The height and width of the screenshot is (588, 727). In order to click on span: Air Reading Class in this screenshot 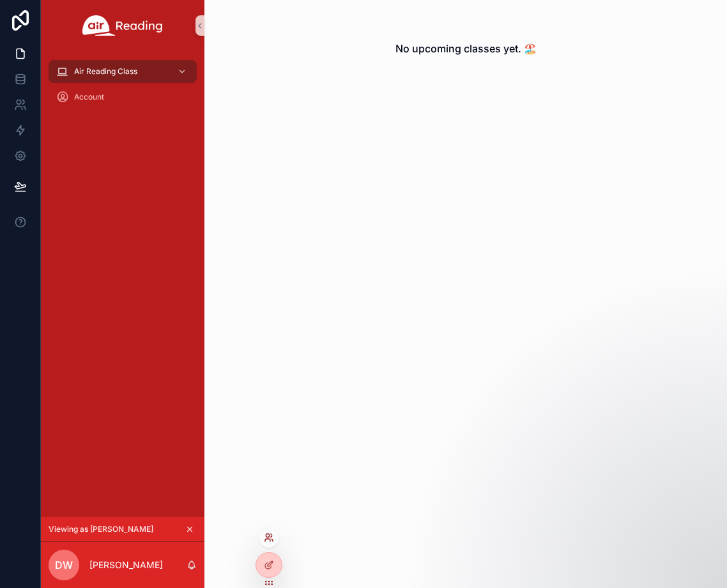, I will do `click(106, 71)`.